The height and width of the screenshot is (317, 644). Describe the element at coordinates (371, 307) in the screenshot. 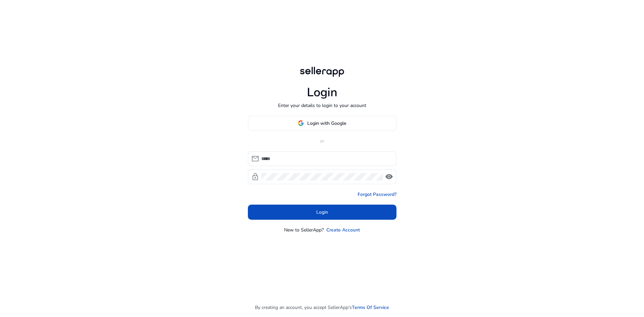

I see `a: Terms Of Service` at that location.